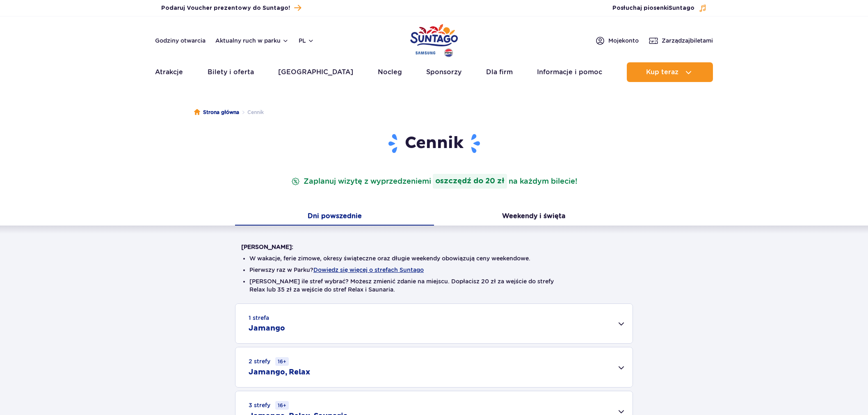  Describe the element at coordinates (533, 217) in the screenshot. I see `button: Weekendy i święta` at that location.